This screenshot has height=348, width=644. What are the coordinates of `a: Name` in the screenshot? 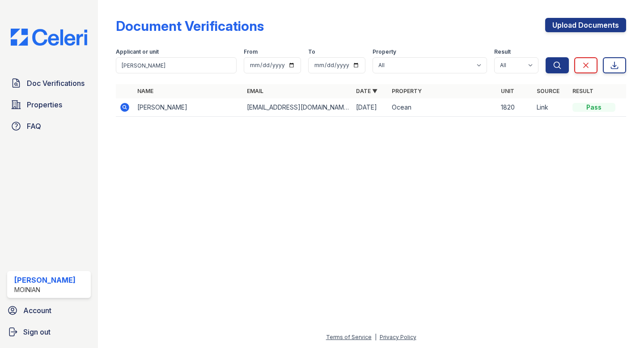 It's located at (145, 91).